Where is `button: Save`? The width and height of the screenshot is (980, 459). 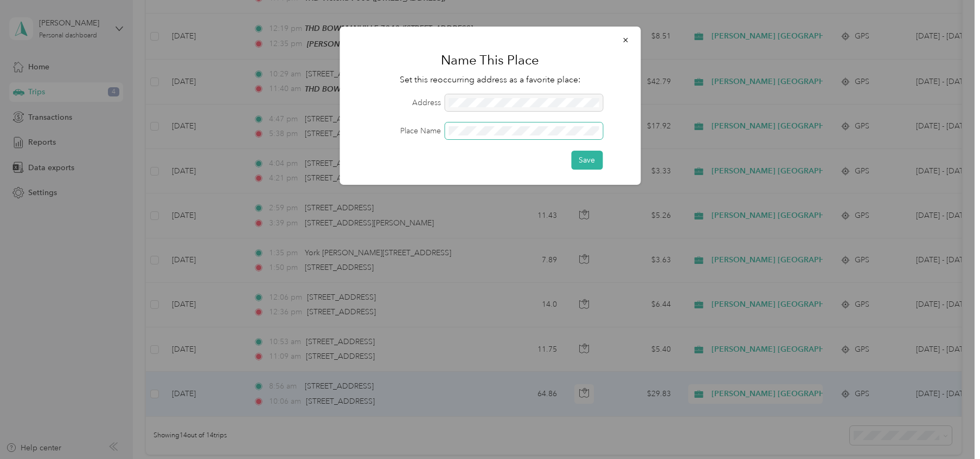
button: Save is located at coordinates (587, 160).